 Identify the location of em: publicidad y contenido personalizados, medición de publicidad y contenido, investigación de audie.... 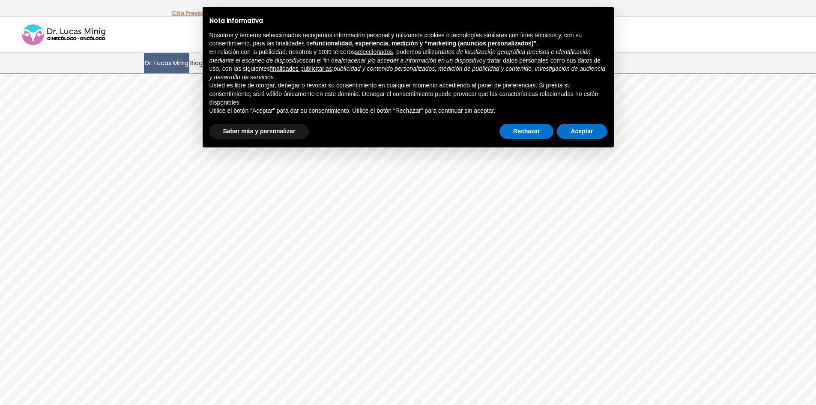
(407, 73).